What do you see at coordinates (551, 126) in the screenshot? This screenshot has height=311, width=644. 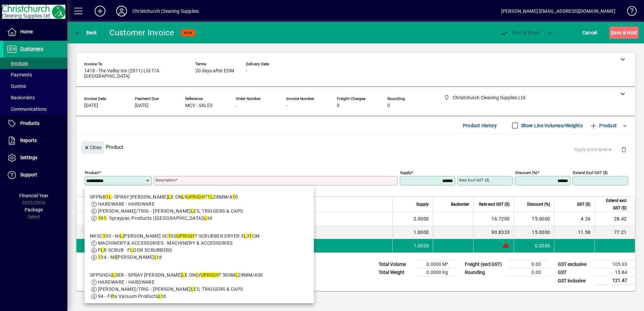 I see `label: Show Line Volumes/Weights` at bounding box center [551, 126].